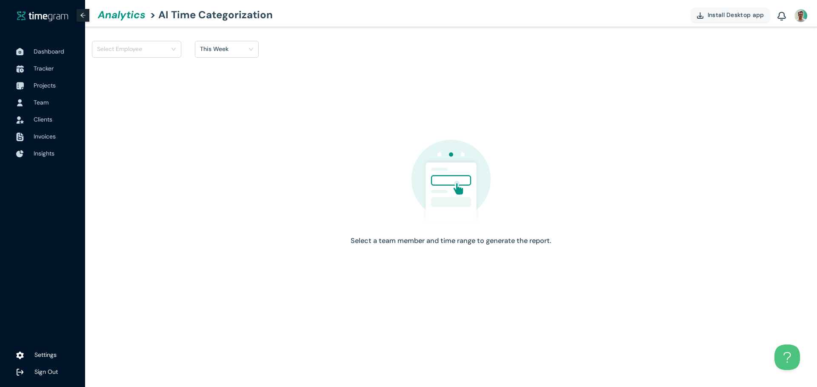  I want to click on img: timebreakdownEmpty.8c716ccfee933a301cd3df81f41ba338.svg, so click(451, 182).